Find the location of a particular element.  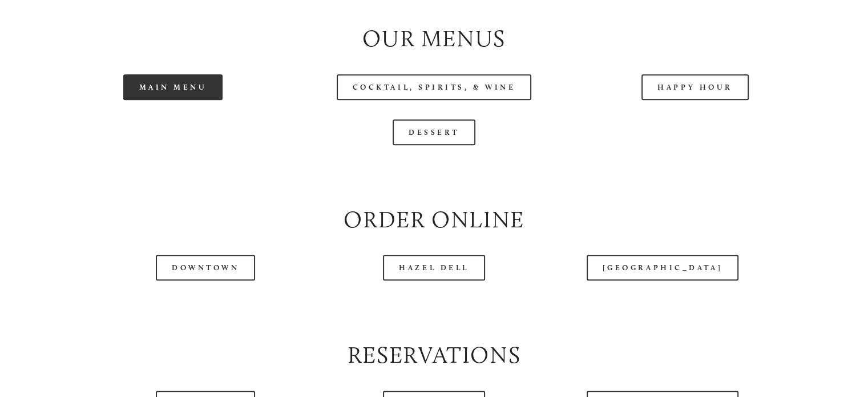

h2: Reservations is located at coordinates (434, 354).